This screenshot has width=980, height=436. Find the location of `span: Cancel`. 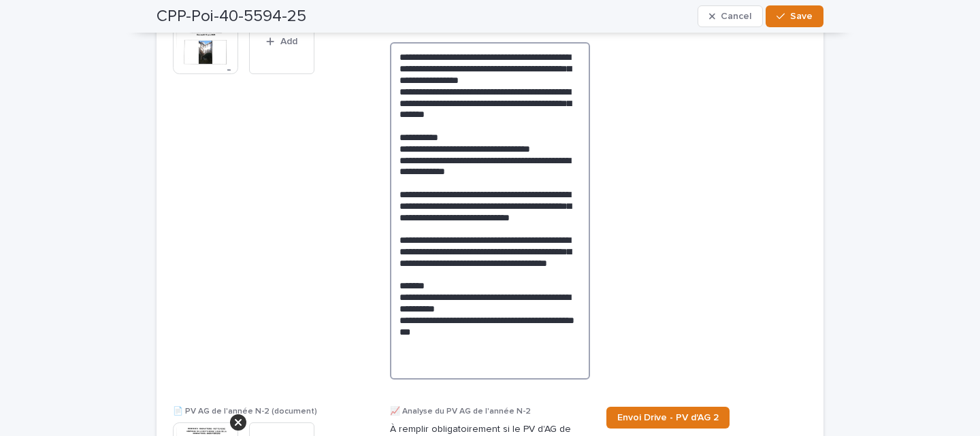

span: Cancel is located at coordinates (736, 16).